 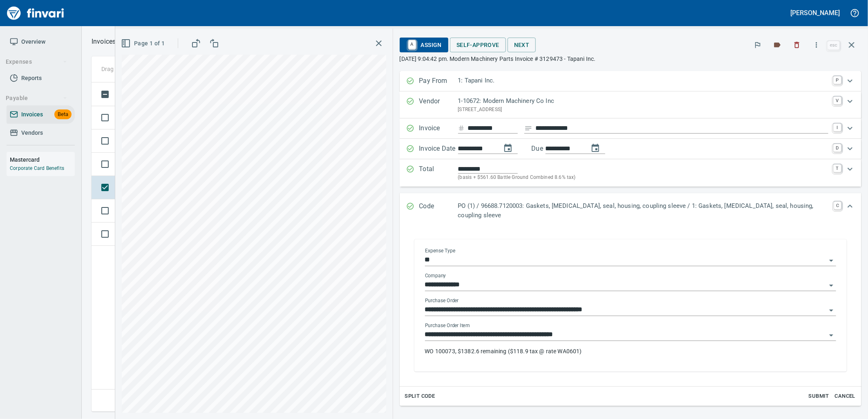 What do you see at coordinates (844, 45) in the screenshot?
I see `span: Close invoice` at bounding box center [844, 45].